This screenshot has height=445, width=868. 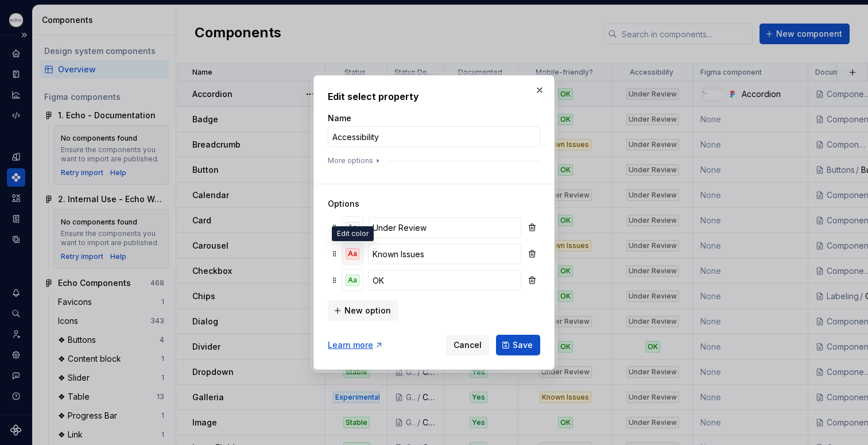 What do you see at coordinates (467, 345) in the screenshot?
I see `button: Cancel` at bounding box center [467, 345].